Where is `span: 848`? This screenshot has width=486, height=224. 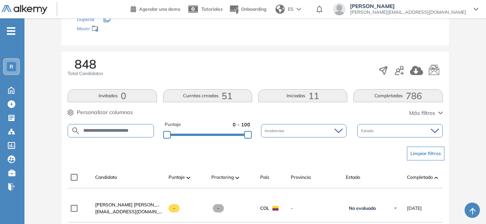 span: 848 is located at coordinates (85, 64).